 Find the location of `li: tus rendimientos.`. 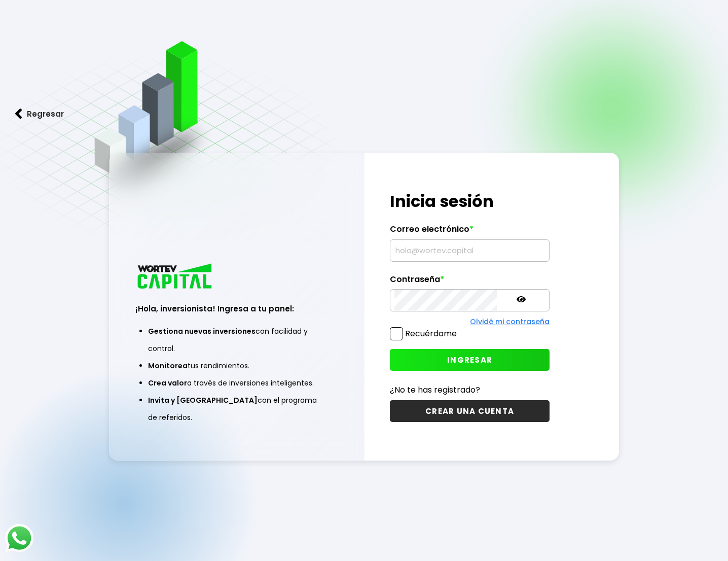

li: tus rendimientos. is located at coordinates (237, 365).